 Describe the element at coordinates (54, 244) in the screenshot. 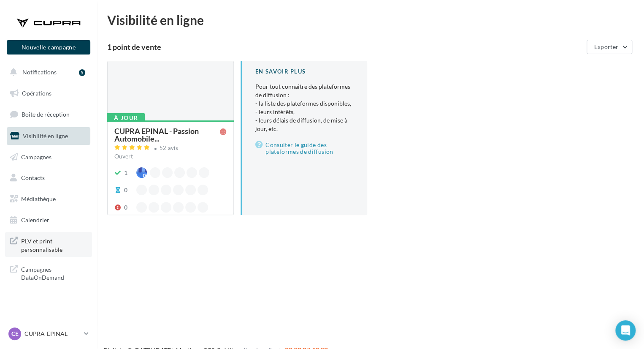

I see `span: PLV et print personnalisable` at that location.